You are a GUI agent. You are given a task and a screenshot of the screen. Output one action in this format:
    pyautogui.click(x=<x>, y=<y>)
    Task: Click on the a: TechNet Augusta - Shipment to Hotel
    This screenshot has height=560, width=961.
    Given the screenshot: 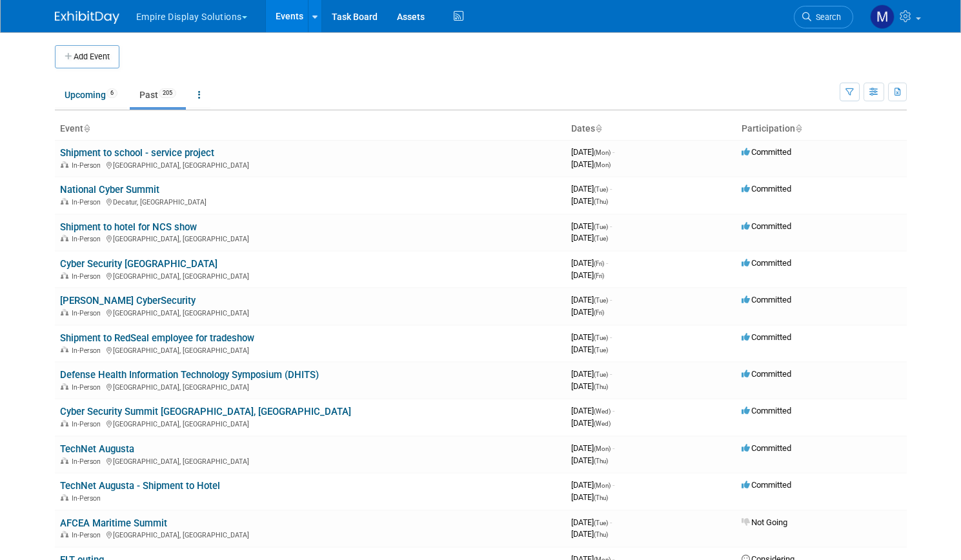 What is the action you would take?
    pyautogui.click(x=140, y=486)
    